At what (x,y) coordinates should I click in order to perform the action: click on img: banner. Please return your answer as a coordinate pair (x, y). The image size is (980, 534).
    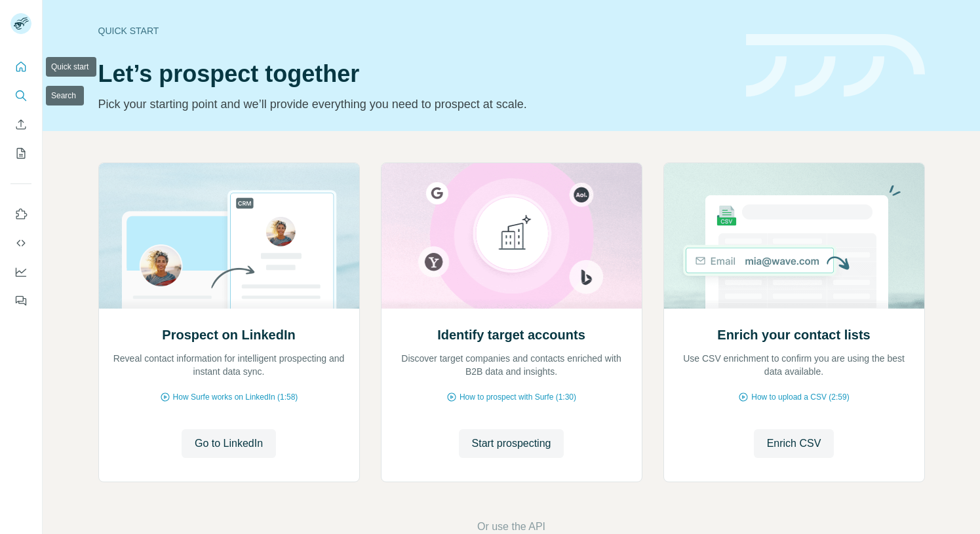
    Looking at the image, I should click on (835, 65).